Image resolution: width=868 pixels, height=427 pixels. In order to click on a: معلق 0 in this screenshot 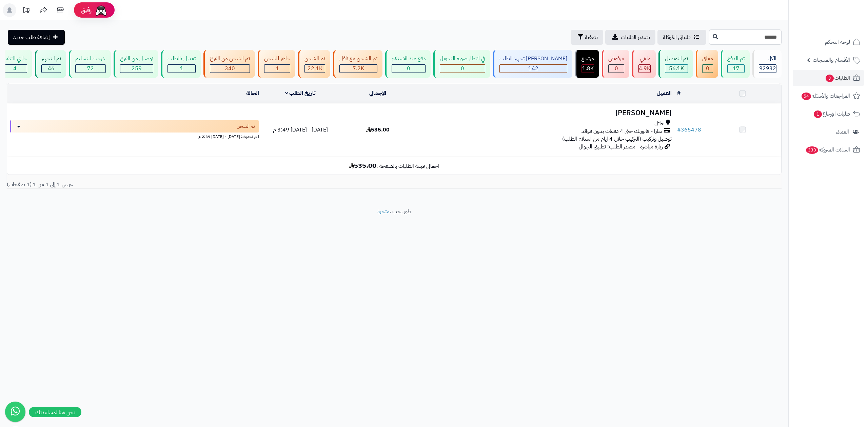, I will do `click(707, 64)`.